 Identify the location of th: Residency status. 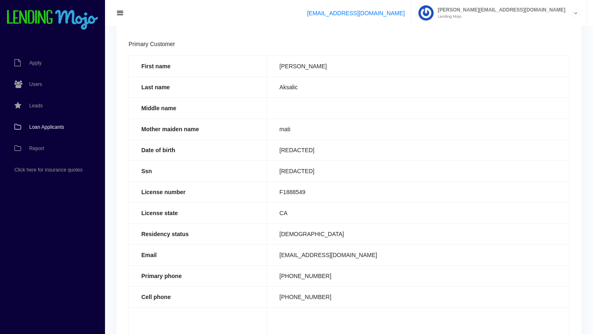
(198, 234).